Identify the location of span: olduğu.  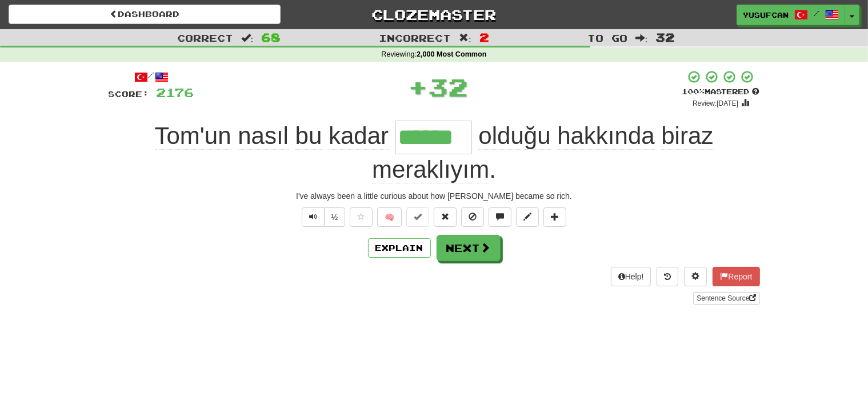
(514, 136).